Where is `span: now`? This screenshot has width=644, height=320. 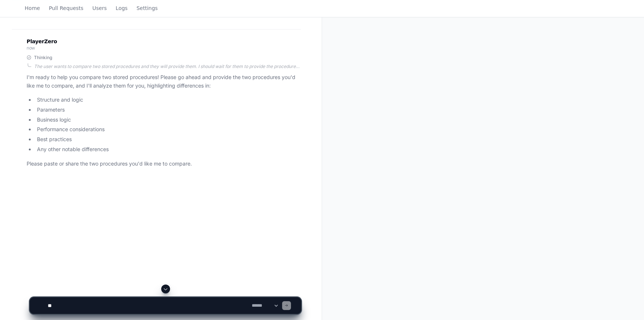
span: now is located at coordinates (31, 48).